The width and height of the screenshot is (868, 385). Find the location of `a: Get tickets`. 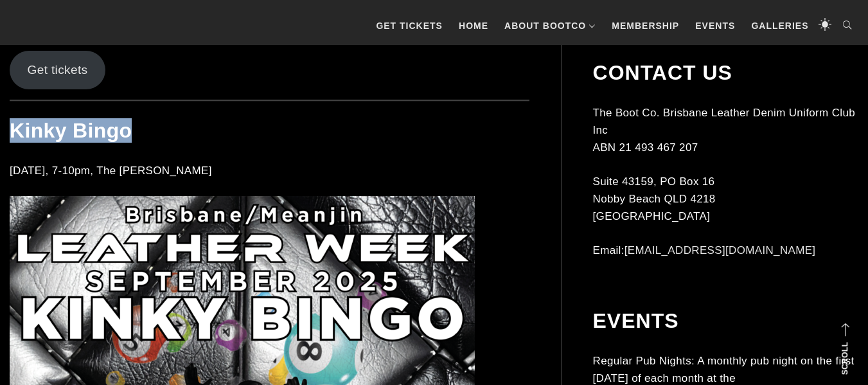

a: Get tickets is located at coordinates (57, 70).